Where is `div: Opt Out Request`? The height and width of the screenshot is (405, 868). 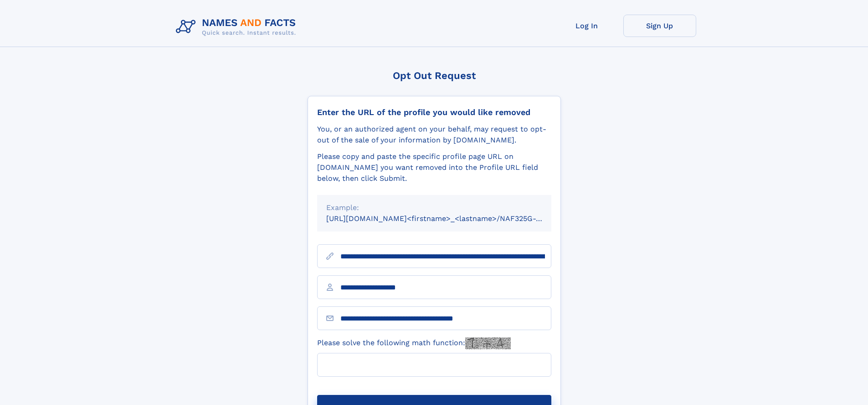 div: Opt Out Request is located at coordinates (434, 75).